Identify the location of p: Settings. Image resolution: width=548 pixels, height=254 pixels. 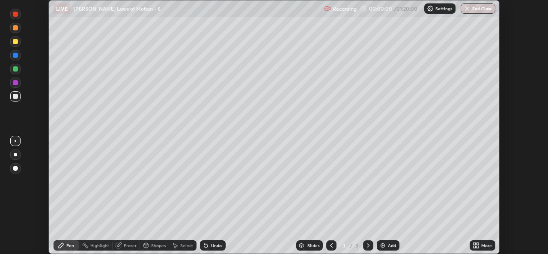
(443, 9).